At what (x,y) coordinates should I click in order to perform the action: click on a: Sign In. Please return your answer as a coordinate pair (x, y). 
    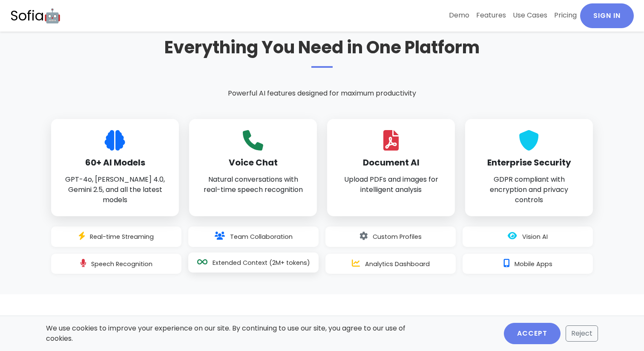
    Looking at the image, I should click on (607, 16).